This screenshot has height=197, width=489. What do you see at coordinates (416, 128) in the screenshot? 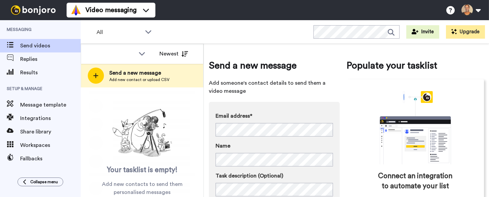
I see `div: animation` at bounding box center [416, 128].